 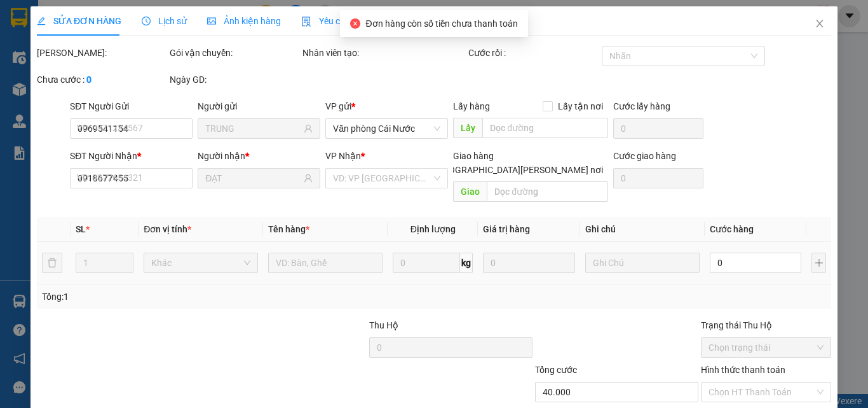 I want to click on span: Cước hàng, so click(x=731, y=229).